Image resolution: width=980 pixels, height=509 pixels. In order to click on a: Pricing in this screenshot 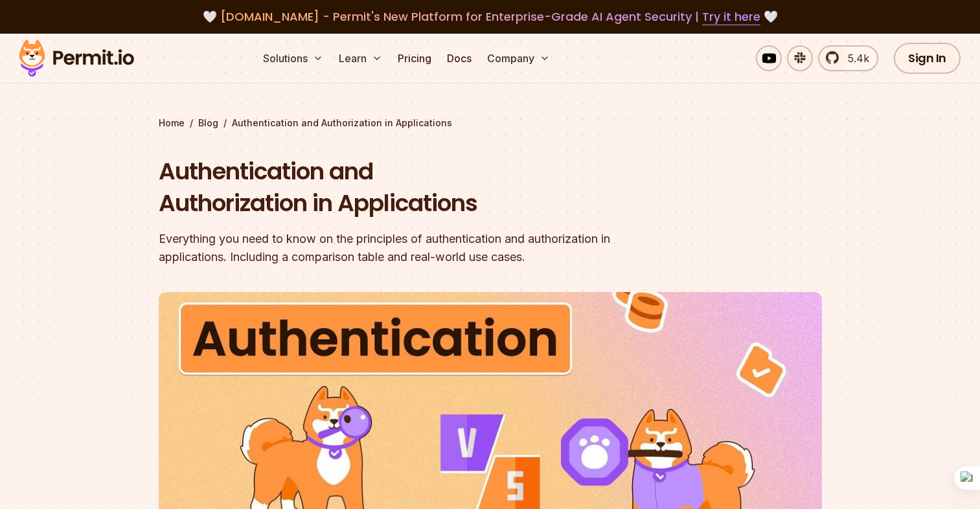, I will do `click(415, 58)`.